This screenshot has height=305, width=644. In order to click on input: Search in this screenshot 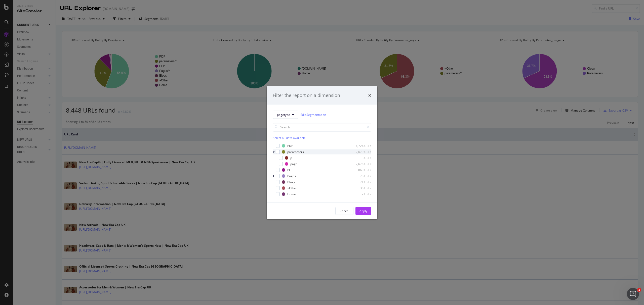, I will do `click(322, 127)`.